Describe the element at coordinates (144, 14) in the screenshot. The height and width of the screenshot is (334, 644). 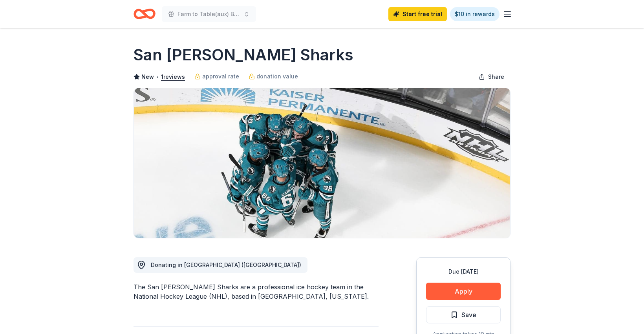
I see `a: Home` at that location.